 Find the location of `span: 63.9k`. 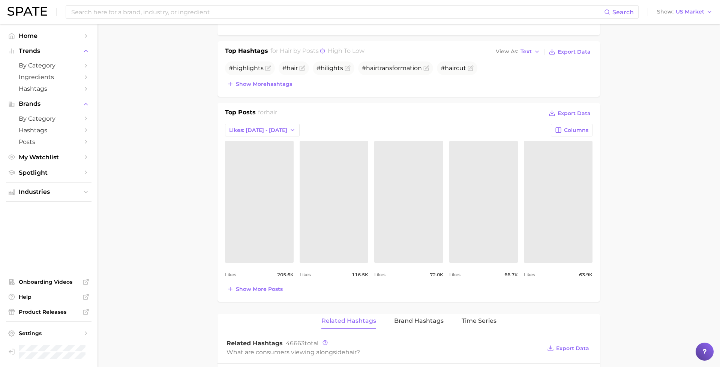

span: 63.9k is located at coordinates (586, 275).